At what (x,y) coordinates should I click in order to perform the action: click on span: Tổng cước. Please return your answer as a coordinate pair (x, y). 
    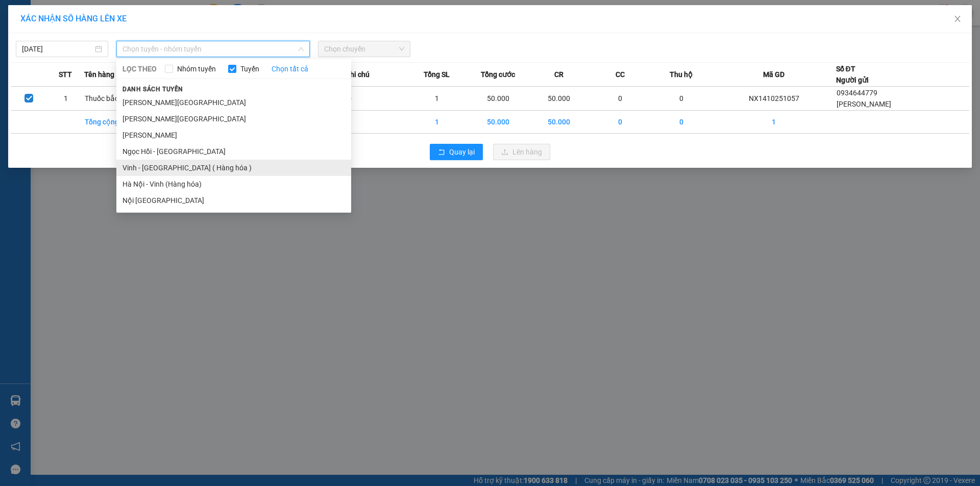
    Looking at the image, I should click on (498, 74).